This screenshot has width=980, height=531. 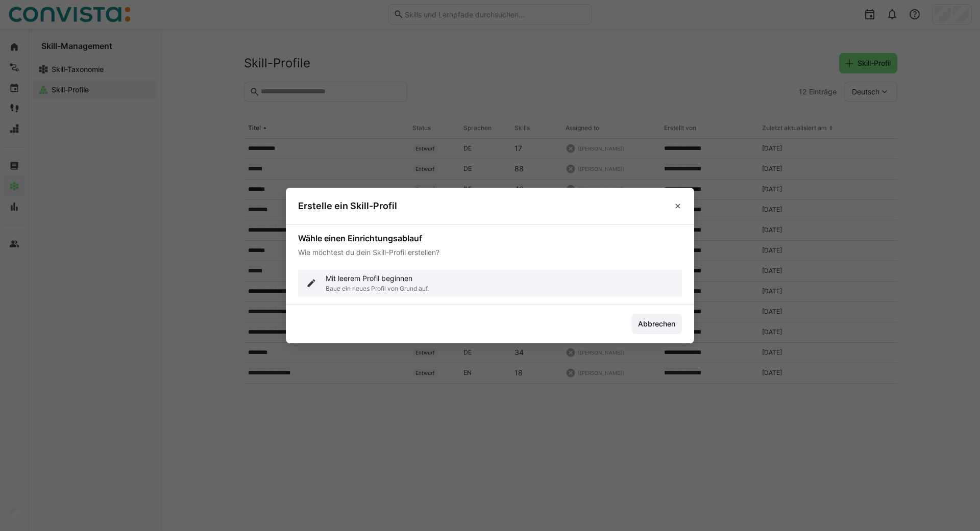 I want to click on button: Abbrechen, so click(x=657, y=324).